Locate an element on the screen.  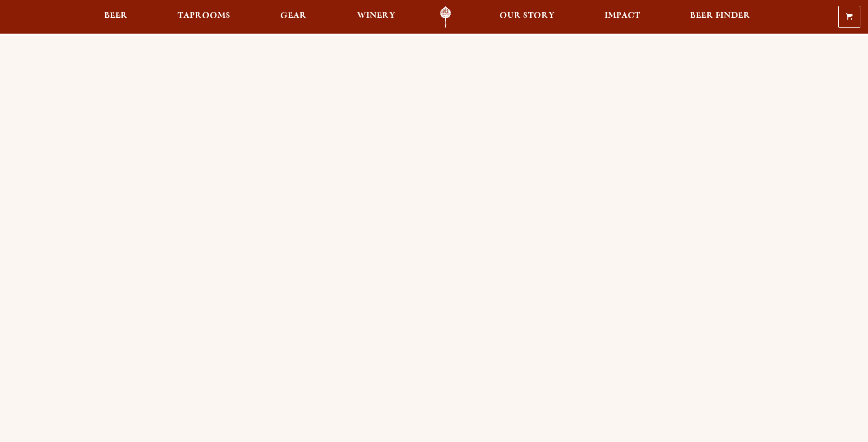
a: Taprooms is located at coordinates (204, 17).